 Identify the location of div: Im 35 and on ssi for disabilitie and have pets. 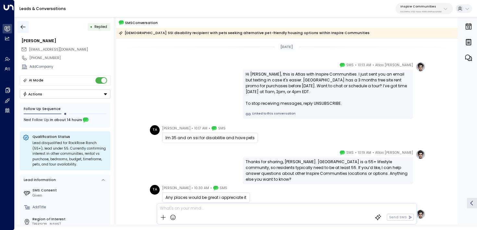
(210, 138).